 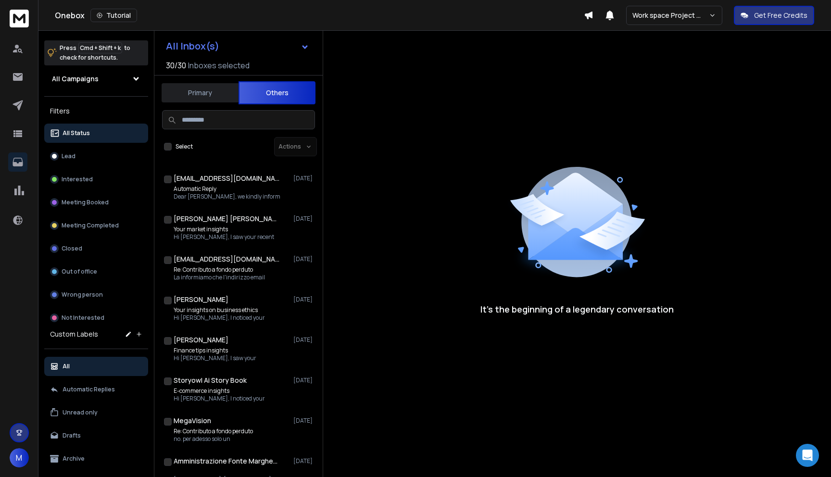 What do you see at coordinates (66, 366) in the screenshot?
I see `p: All` at bounding box center [66, 366].